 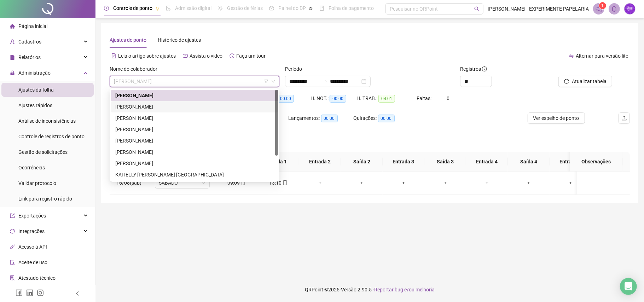 I want to click on span: audit, so click(x=12, y=263).